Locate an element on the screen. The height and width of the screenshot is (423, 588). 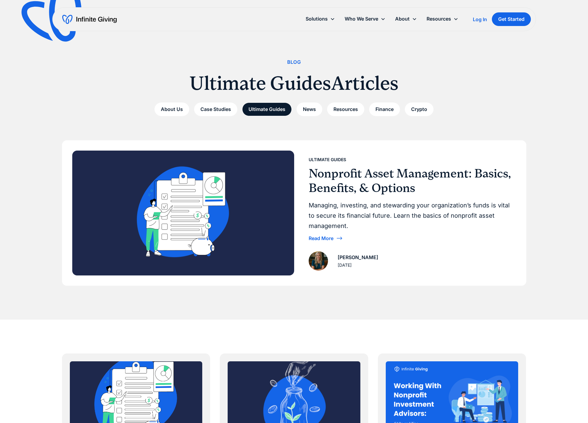
div: Ultimate Guides is located at coordinates (327, 160).